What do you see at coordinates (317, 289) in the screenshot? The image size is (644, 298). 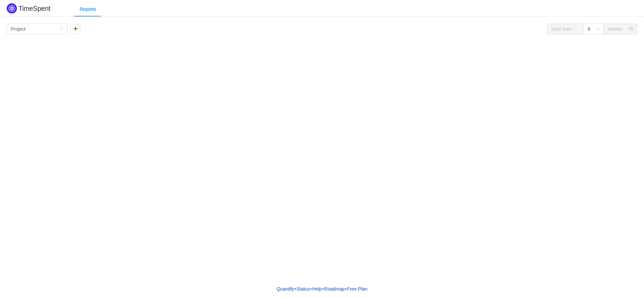 I see `a: Help` at bounding box center [317, 289].